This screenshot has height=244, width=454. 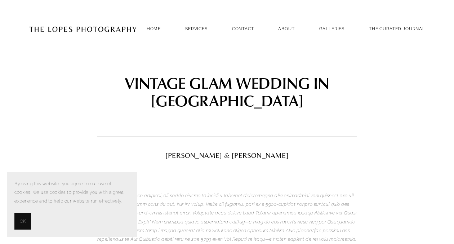 What do you see at coordinates (332, 28) in the screenshot?
I see `a: GALLERIES` at bounding box center [332, 28].